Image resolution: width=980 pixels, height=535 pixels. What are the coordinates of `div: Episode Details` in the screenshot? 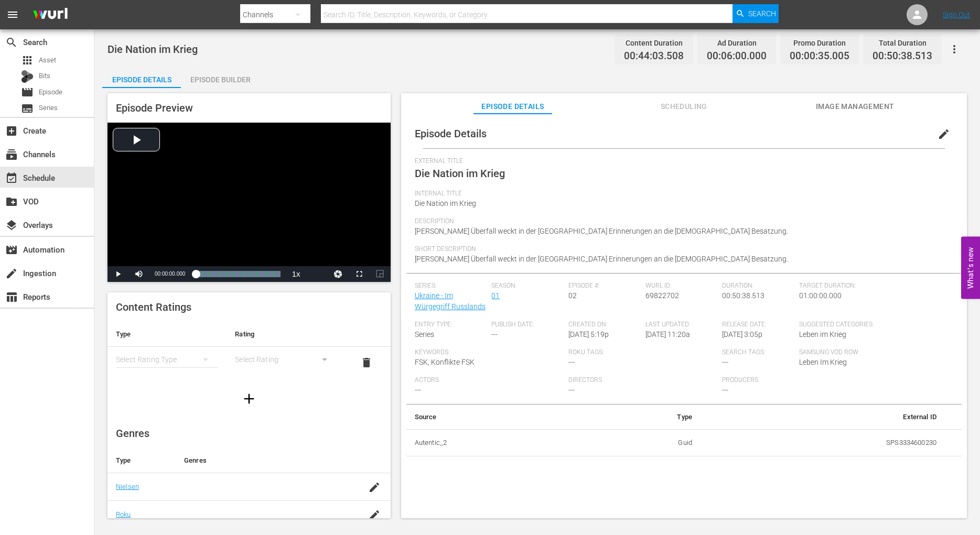 It's located at (142, 80).